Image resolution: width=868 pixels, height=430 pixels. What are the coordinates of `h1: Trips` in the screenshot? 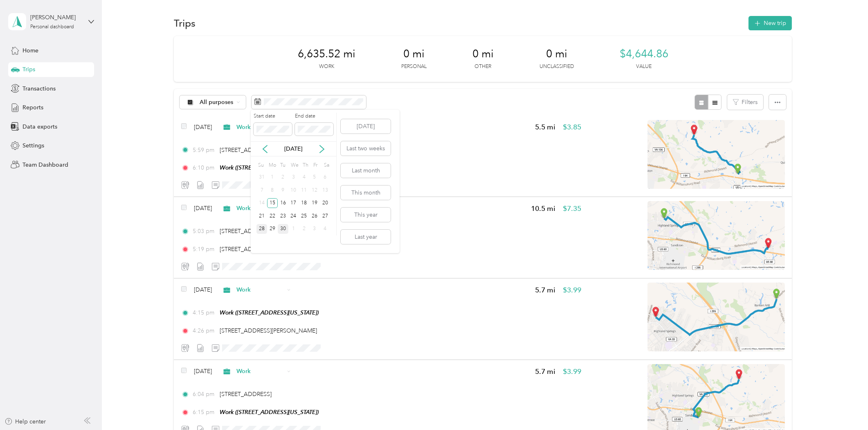 It's located at (185, 23).